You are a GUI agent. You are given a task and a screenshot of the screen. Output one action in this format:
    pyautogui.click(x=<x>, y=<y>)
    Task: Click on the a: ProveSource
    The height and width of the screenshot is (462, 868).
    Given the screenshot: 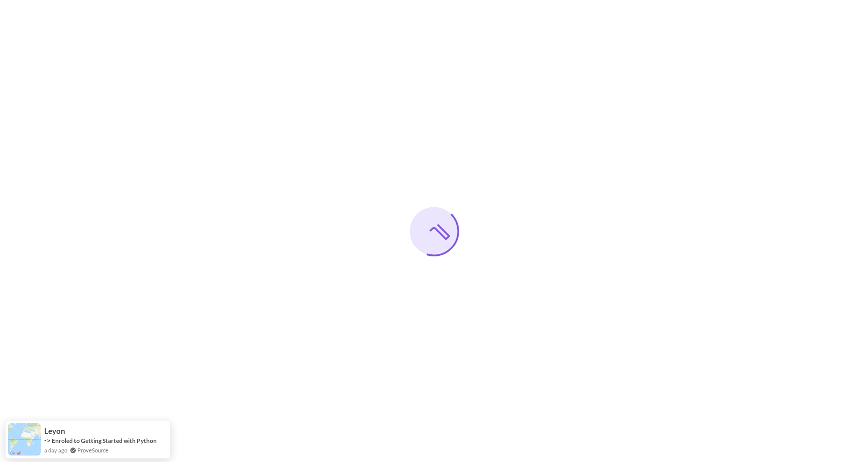 What is the action you would take?
    pyautogui.click(x=92, y=448)
    